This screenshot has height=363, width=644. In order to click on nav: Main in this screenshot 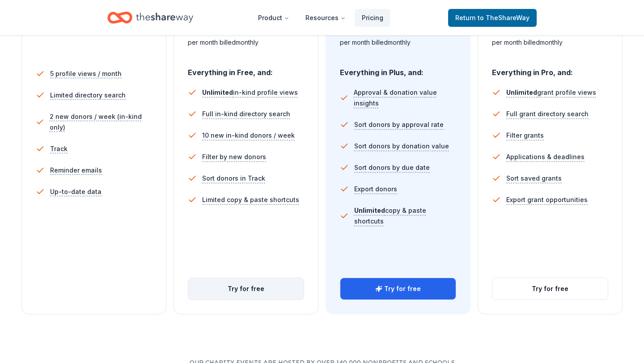, I will do `click(321, 18)`.